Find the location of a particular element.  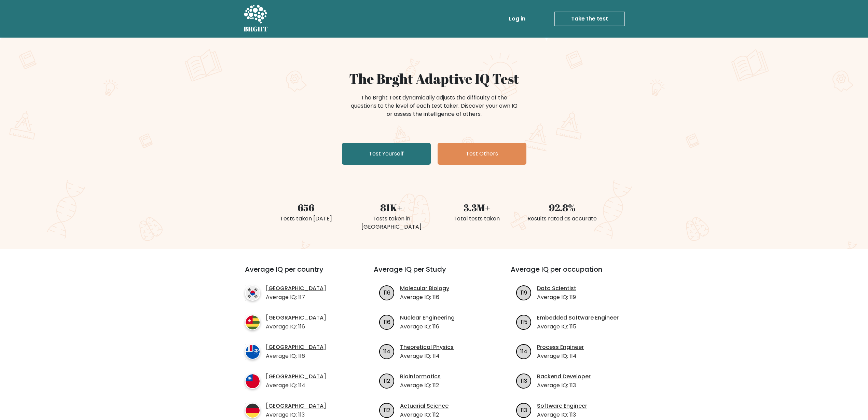

a: BRGHT is located at coordinates (256, 19).